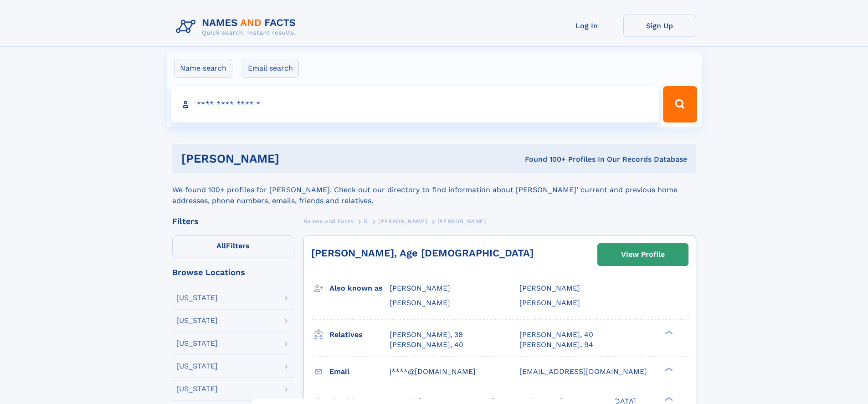  What do you see at coordinates (270, 68) in the screenshot?
I see `label: Email search` at bounding box center [270, 68].